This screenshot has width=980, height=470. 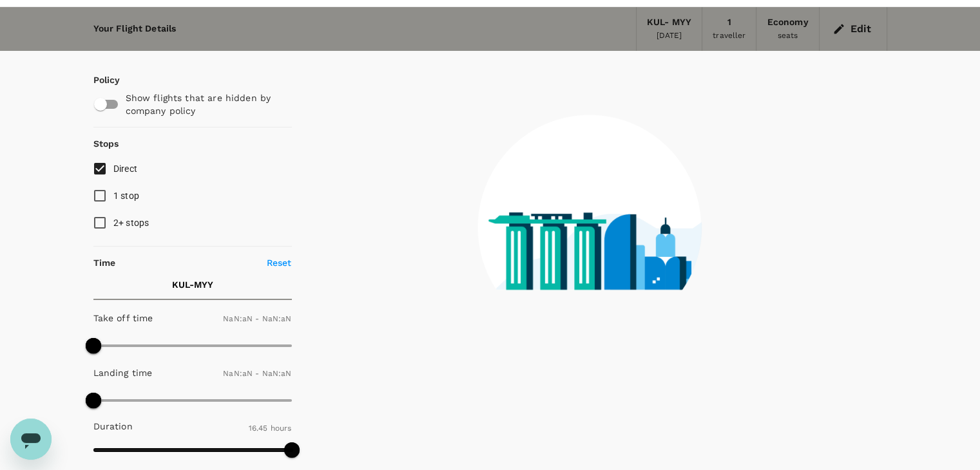 I want to click on p: Show flights that are hidden by company policy, so click(x=205, y=104).